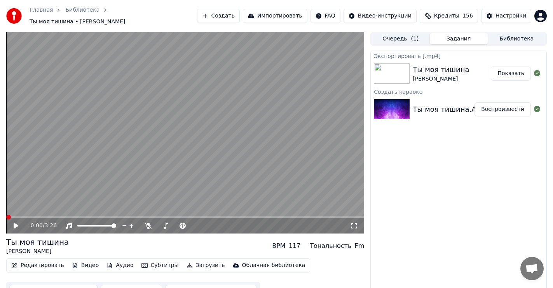 The height and width of the screenshot is (288, 553). What do you see at coordinates (449, 16) in the screenshot?
I see `button: Кредиты156` at bounding box center [449, 16].